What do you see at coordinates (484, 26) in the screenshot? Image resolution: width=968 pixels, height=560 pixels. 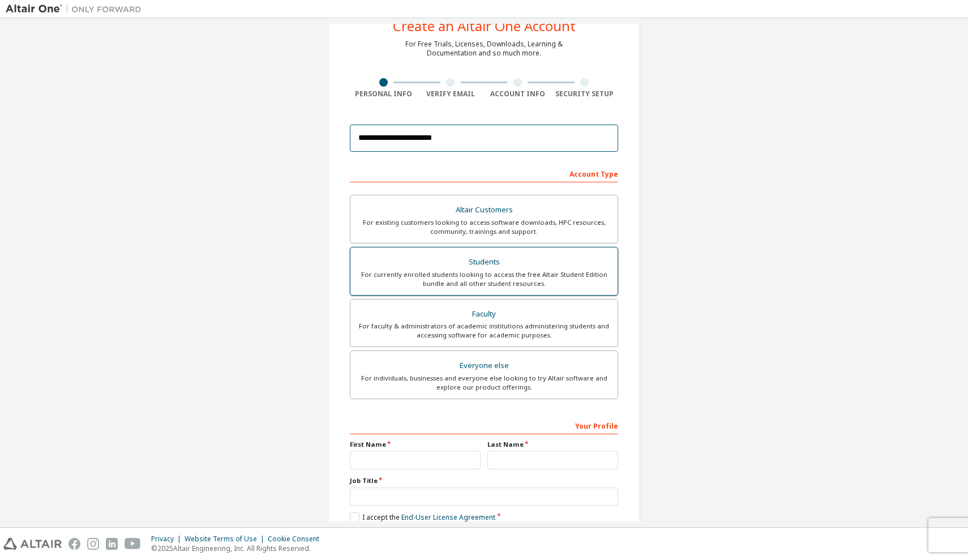 I see `div: Create an Altair One Account` at bounding box center [484, 26].